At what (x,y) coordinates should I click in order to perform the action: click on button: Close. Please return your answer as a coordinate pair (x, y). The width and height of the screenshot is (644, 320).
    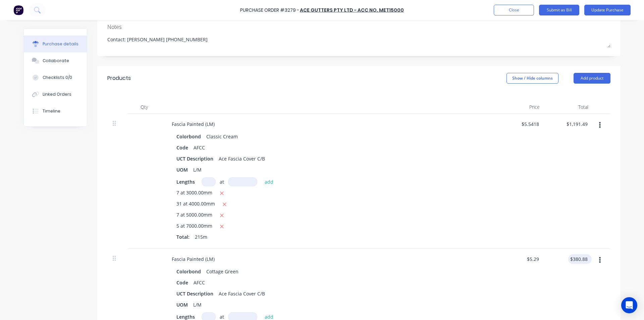
    Looking at the image, I should click on (514, 10).